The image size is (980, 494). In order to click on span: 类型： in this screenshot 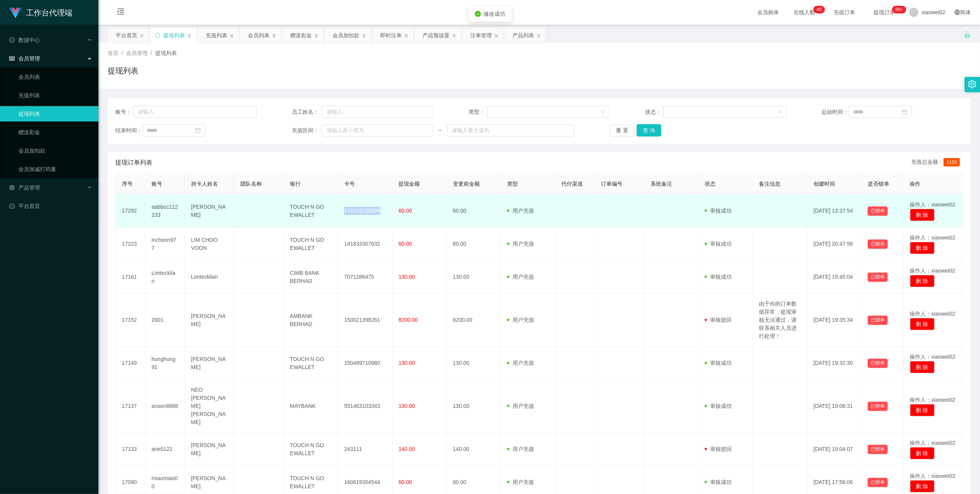, I will do `click(477, 112)`.